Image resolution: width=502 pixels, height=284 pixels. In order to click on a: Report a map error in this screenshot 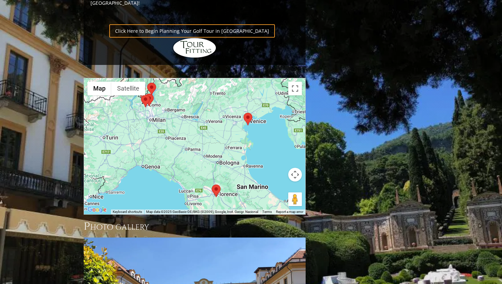, I will do `click(290, 212)`.